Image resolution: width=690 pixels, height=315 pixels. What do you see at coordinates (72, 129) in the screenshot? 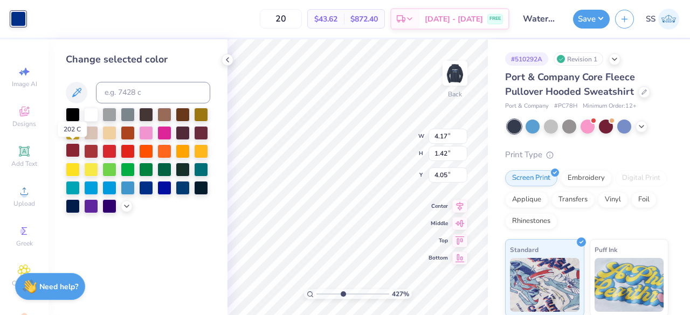
I see `div: 202 C` at bounding box center [72, 129].